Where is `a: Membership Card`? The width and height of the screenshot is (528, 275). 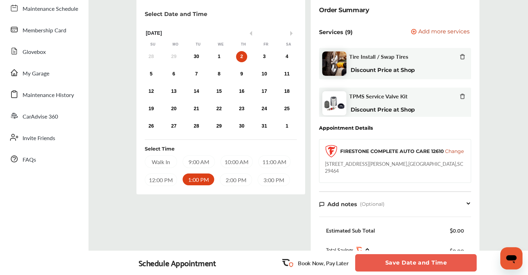
a: Membership Card is located at coordinates (44, 30).